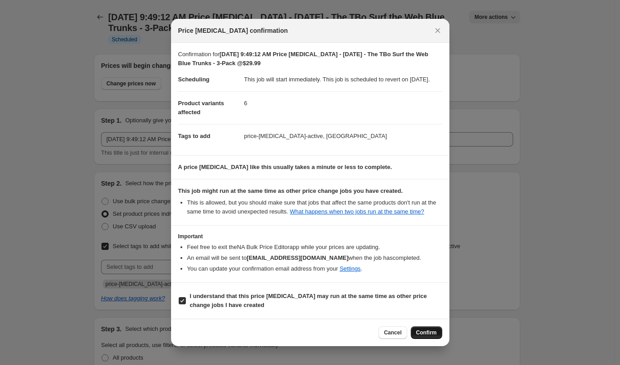  Describe the element at coordinates (350, 268) in the screenshot. I see `a: Settings` at that location.